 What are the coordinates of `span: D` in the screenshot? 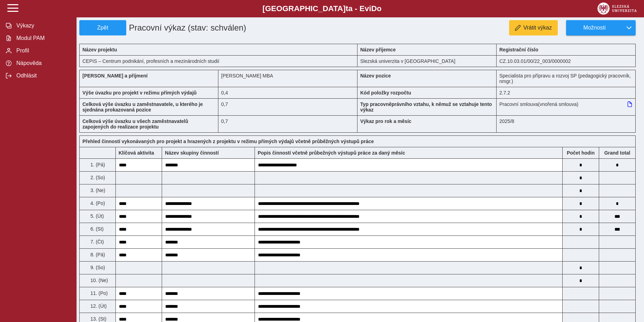 It's located at (374, 8).